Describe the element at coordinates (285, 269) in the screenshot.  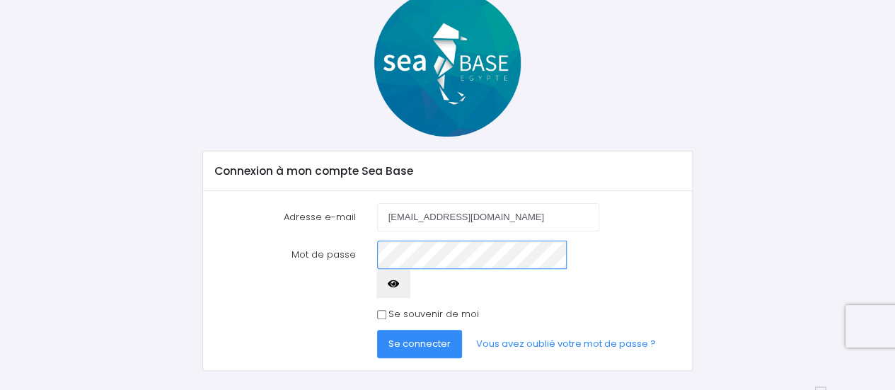
I see `label: Mot de passe` at that location.